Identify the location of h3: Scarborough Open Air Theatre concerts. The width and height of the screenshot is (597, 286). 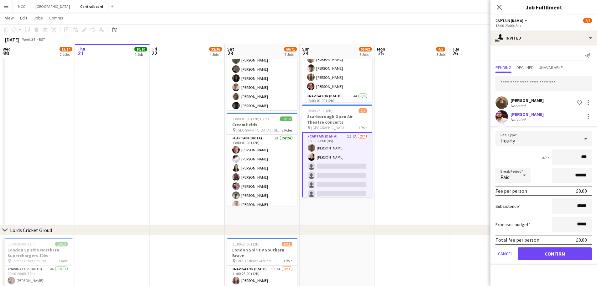
(337, 119).